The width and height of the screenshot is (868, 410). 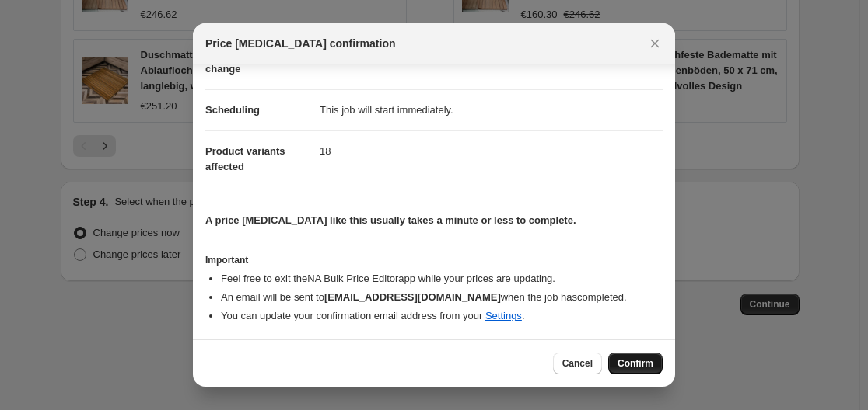 What do you see at coordinates (442, 279) in the screenshot?
I see `li: Feel free to exit the NA Bulk Price Editor app while your prices are updating.` at bounding box center [442, 279].